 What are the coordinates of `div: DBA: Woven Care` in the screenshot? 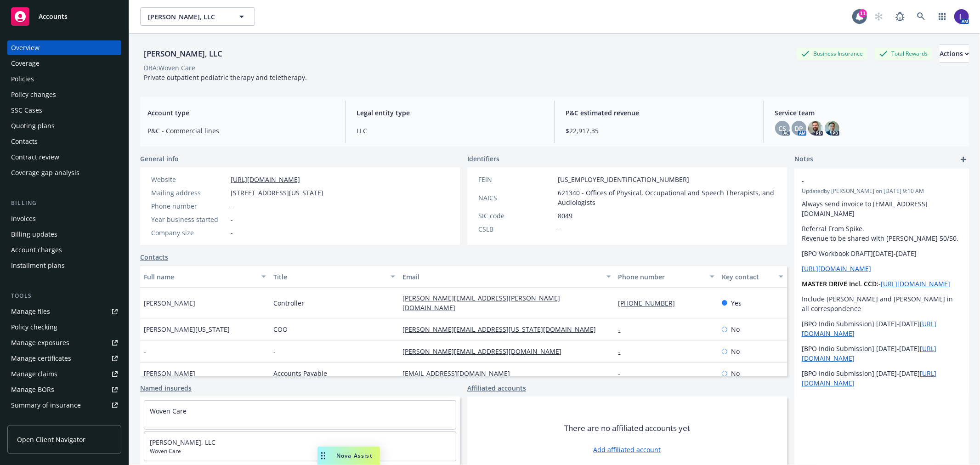 It's located at (170, 67).